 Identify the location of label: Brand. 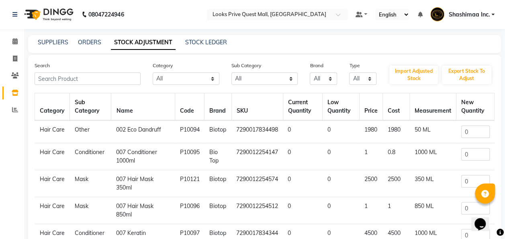
(316, 66).